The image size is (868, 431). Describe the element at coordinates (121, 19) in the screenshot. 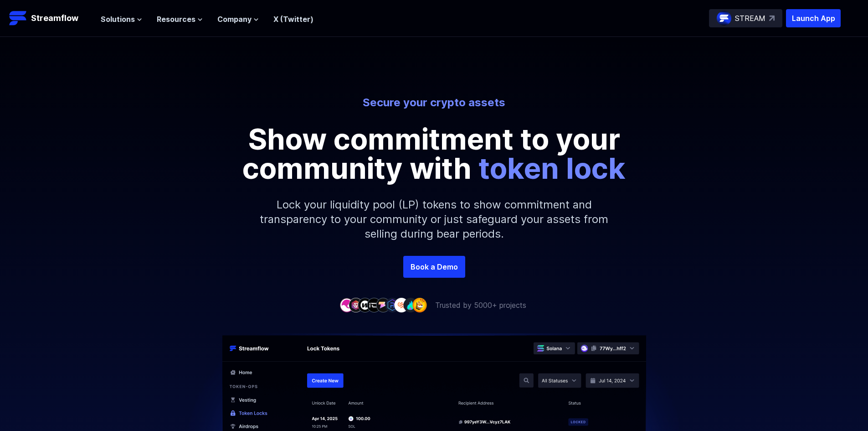

I see `button: Solutions` at that location.